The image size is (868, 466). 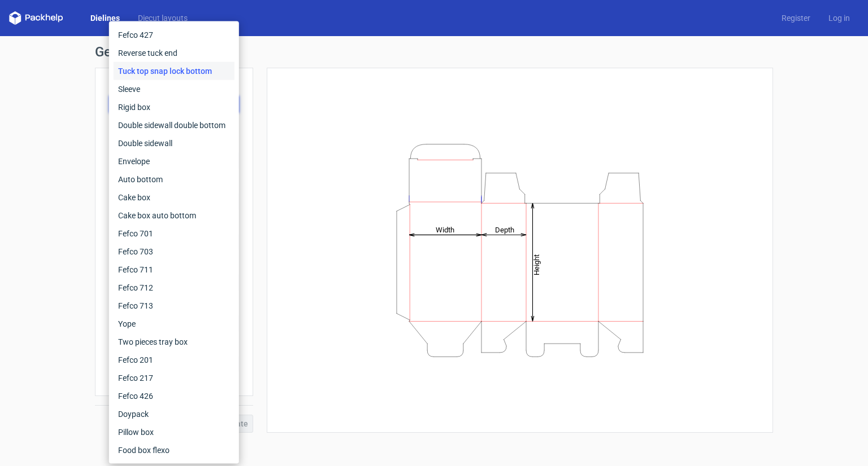 I want to click on div: Fefco 713, so click(x=174, y=306).